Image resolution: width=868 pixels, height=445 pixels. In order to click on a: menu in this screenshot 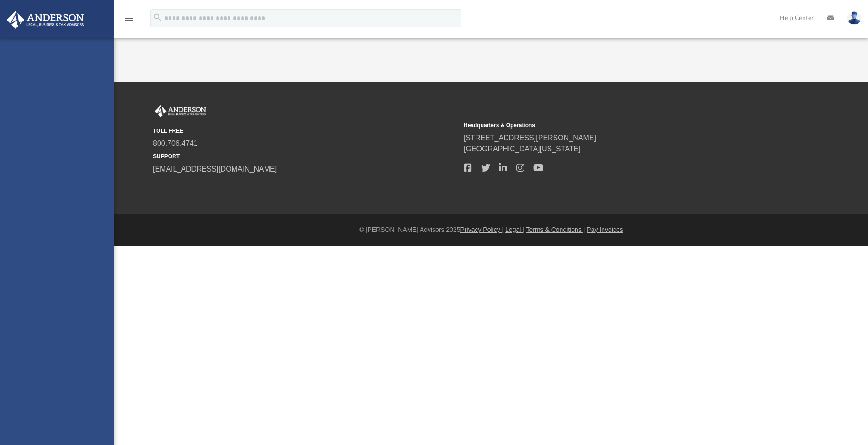, I will do `click(129, 21)`.